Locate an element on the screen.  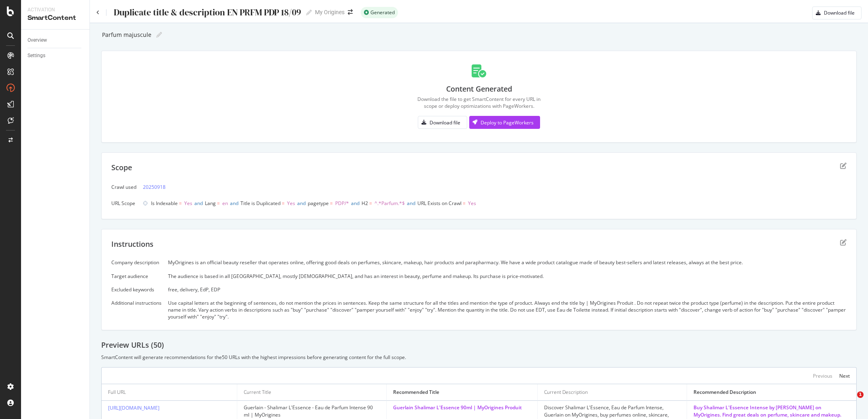
span: Is Indexable is located at coordinates (164, 203).